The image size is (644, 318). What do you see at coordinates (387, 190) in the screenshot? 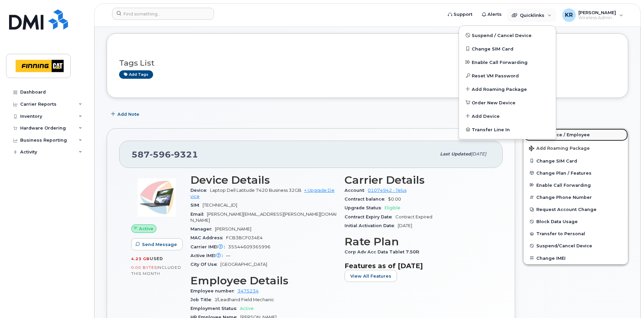
I see `a: 01074942 - Telus` at bounding box center [387, 190].